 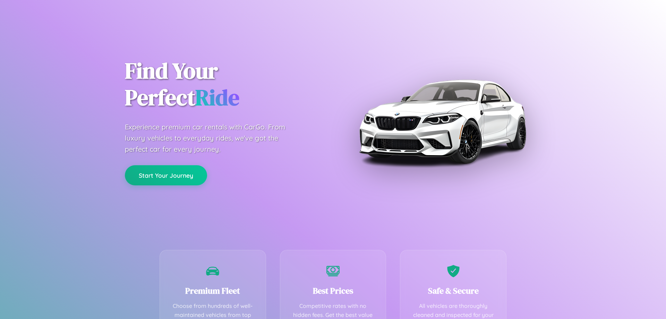 What do you see at coordinates (333, 290) in the screenshot?
I see `h3: Best Prices` at bounding box center [333, 290].